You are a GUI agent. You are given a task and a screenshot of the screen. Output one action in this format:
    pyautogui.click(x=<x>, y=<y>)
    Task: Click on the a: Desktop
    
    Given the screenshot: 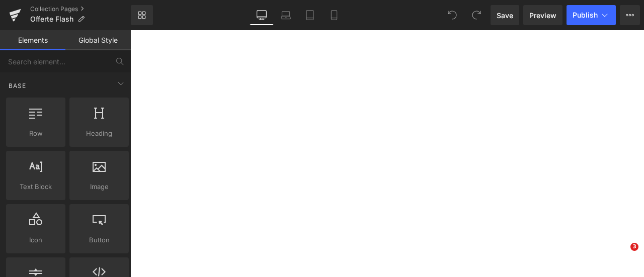 What is the action you would take?
    pyautogui.click(x=262, y=15)
    